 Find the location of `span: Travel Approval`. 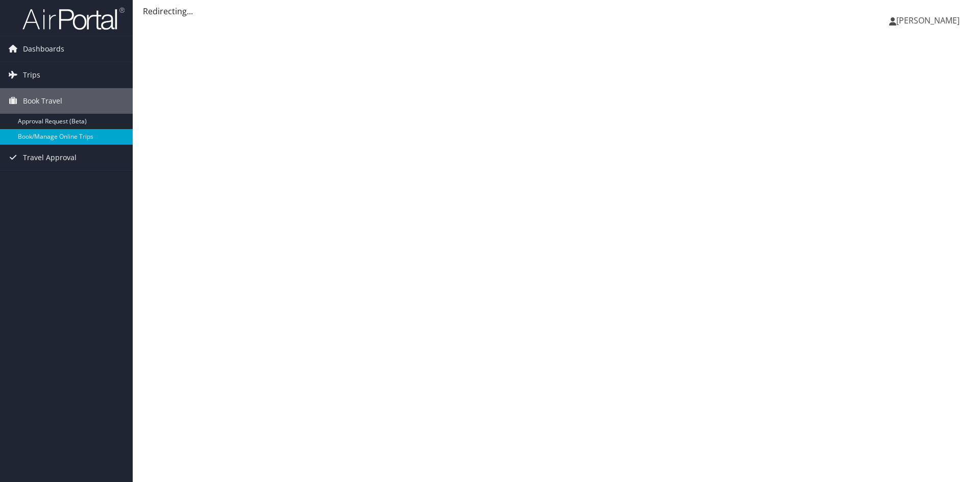

span: Travel Approval is located at coordinates (49, 158).